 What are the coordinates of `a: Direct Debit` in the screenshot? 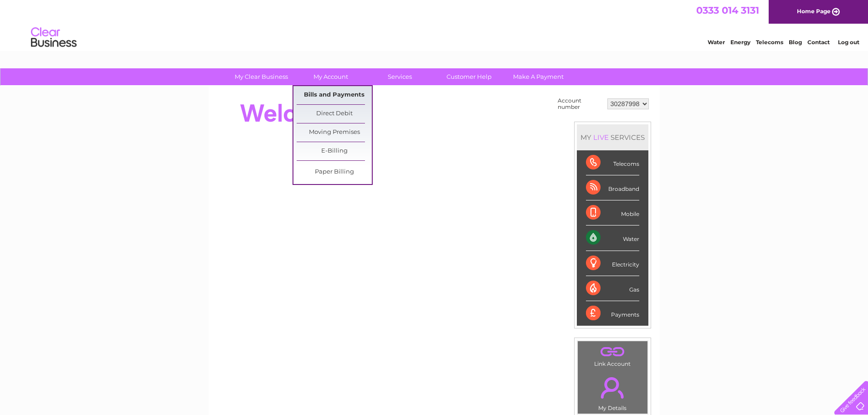 It's located at (334, 114).